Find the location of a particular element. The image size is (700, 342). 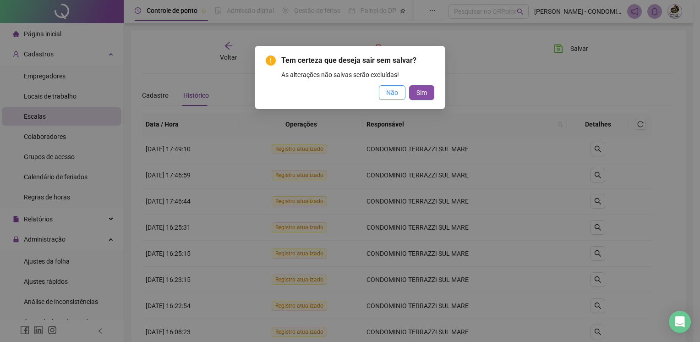

button: Não is located at coordinates (392, 93).